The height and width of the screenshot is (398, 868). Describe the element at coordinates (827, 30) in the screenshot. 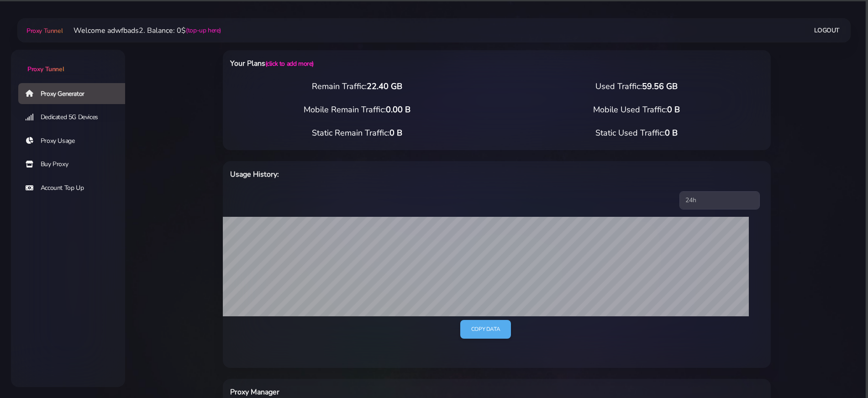

I see `a: Logout` at that location.